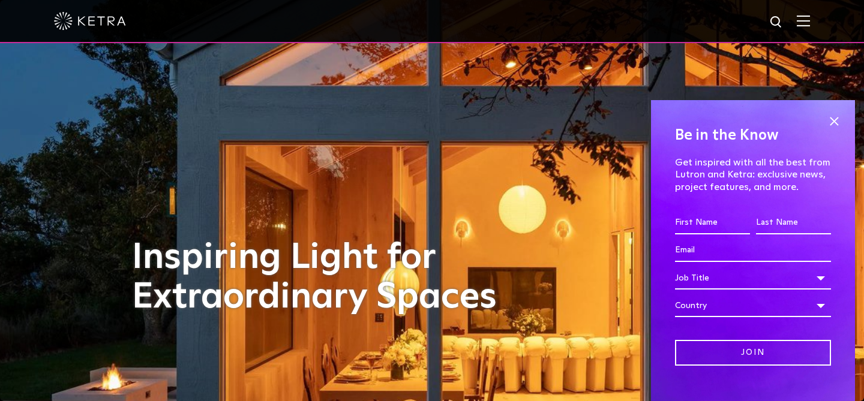  I want to click on input: Email, so click(753, 251).